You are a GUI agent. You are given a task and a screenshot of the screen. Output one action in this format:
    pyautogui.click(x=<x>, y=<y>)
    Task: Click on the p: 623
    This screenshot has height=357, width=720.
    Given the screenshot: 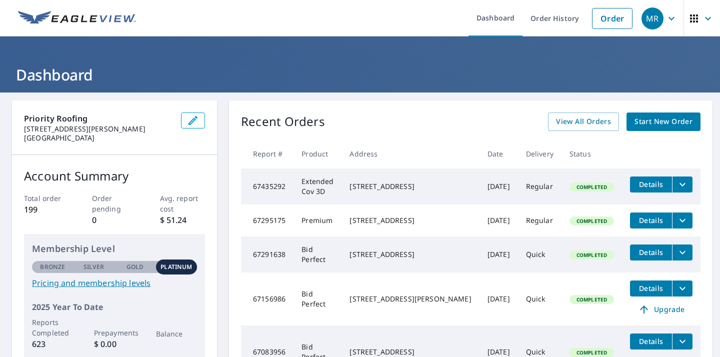 What is the action you would take?
    pyautogui.click(x=52, y=344)
    